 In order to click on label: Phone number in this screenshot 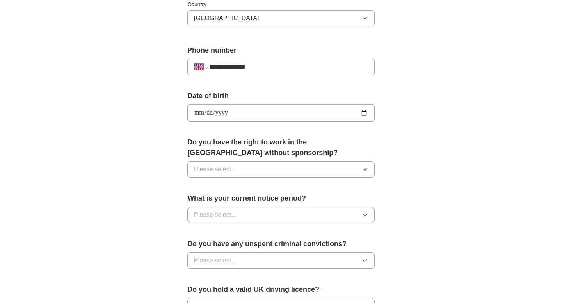, I will do `click(281, 50)`.